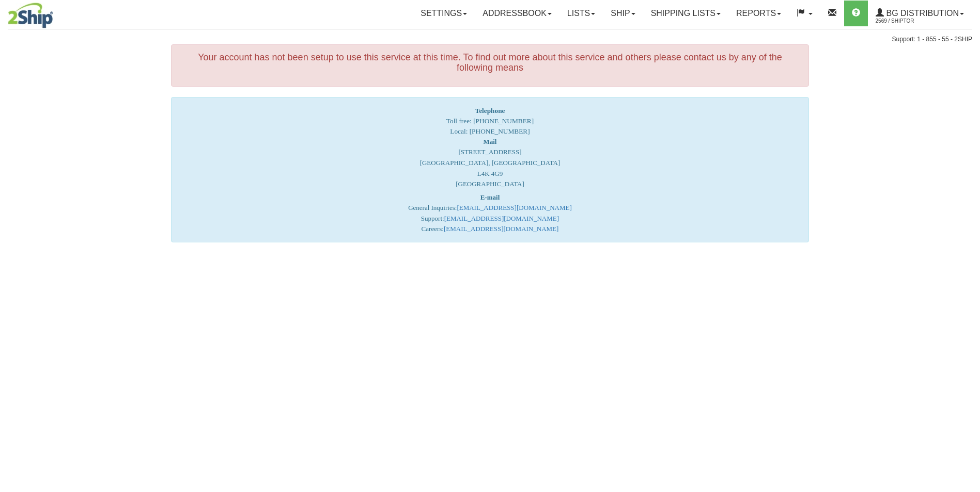  What do you see at coordinates (581, 13) in the screenshot?
I see `a: Lists` at bounding box center [581, 13].